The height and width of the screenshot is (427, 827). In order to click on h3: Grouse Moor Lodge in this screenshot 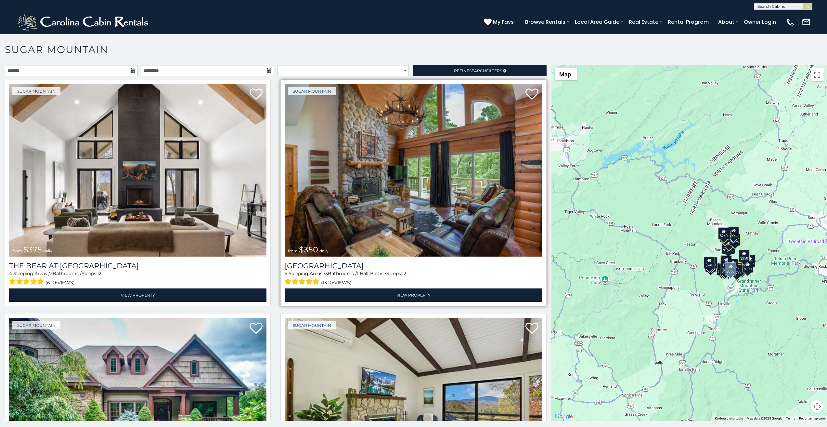, I will do `click(413, 265)`.